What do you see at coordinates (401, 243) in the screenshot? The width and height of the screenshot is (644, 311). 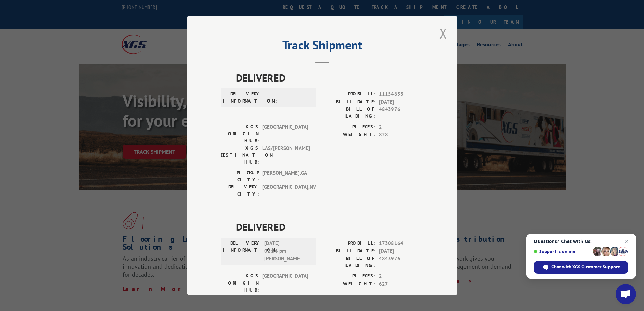 I see `span: 17308164` at bounding box center [401, 243].